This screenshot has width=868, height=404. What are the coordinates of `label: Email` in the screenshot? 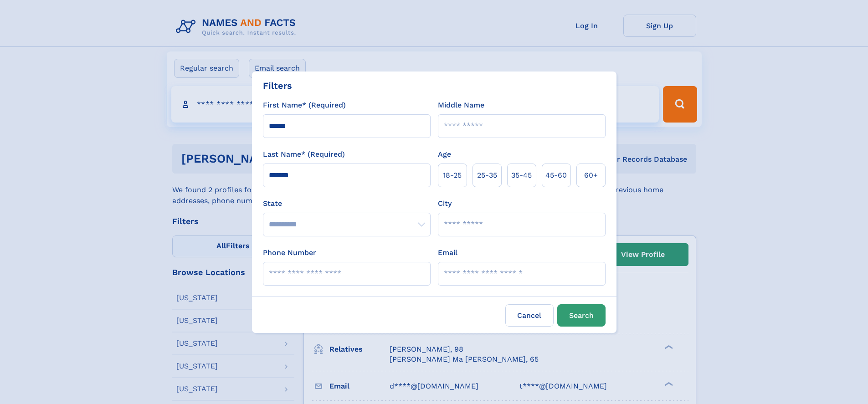 It's located at (447, 252).